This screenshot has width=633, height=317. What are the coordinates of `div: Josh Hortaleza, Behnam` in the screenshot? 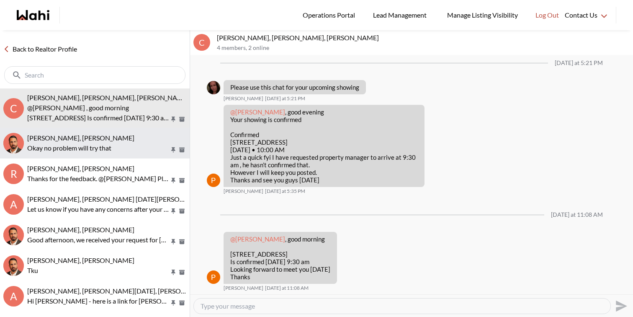 It's located at (13, 143).